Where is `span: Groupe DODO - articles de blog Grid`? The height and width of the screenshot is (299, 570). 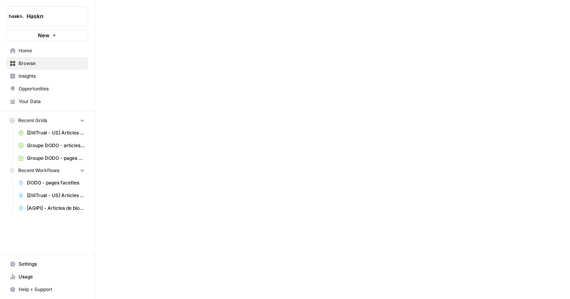 span: Groupe DODO - articles de blog Grid is located at coordinates (56, 145).